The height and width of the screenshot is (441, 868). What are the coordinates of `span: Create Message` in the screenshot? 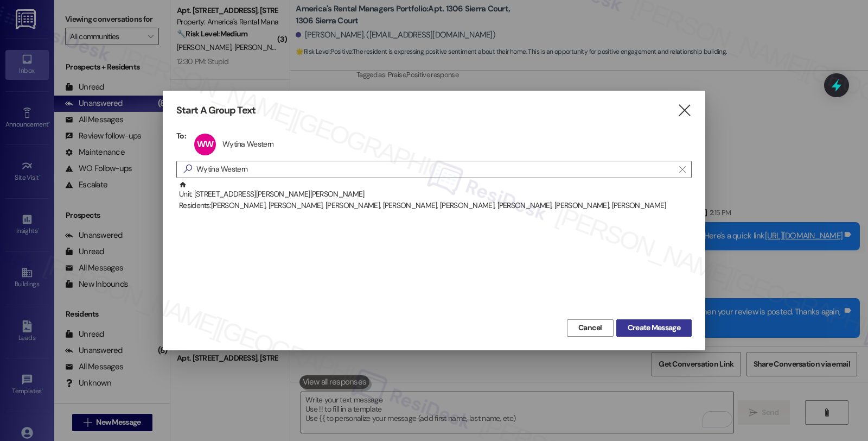 It's located at (654, 327).